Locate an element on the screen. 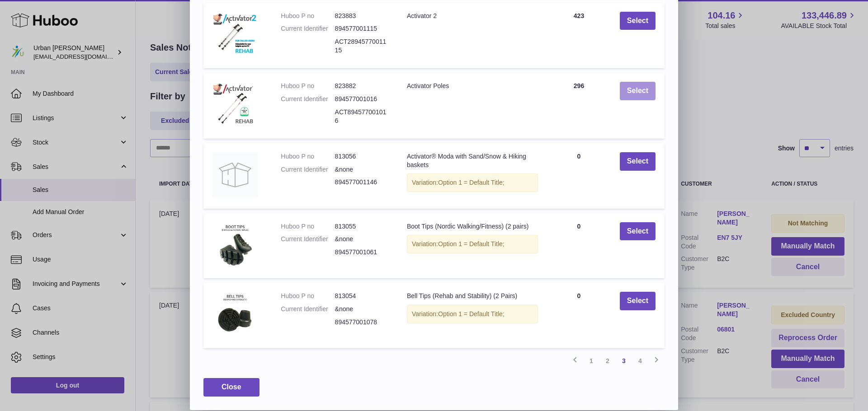 This screenshot has height=411, width=868. dd: 894577001061 is located at coordinates (361, 252).